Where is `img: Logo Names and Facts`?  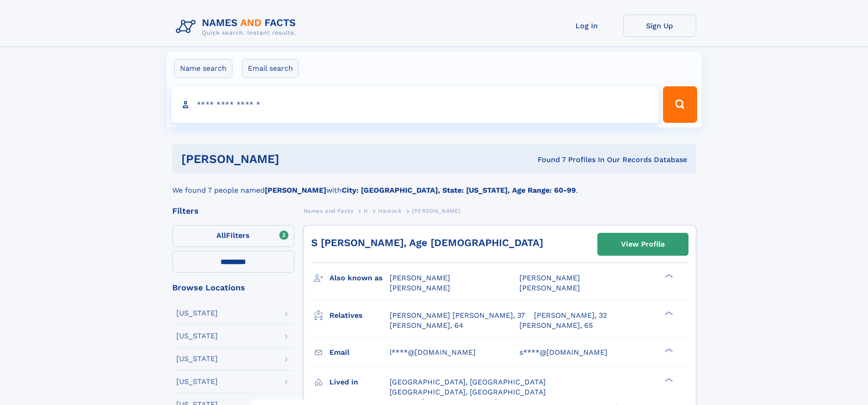 img: Logo Names and Facts is located at coordinates (237, 27).